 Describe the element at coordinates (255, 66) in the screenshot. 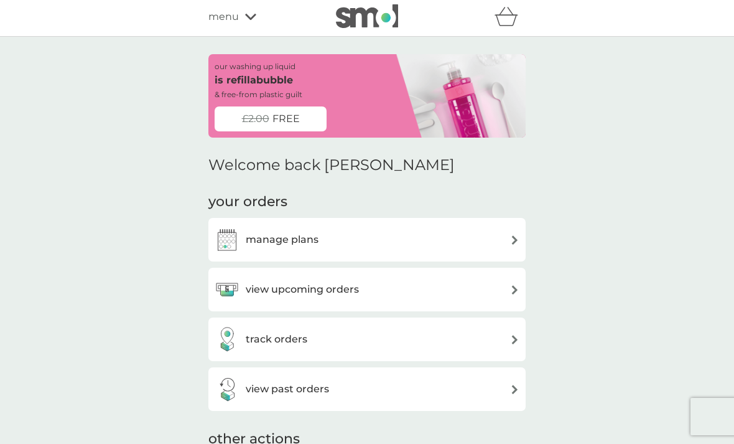

I see `p: our washing up liquid` at that location.